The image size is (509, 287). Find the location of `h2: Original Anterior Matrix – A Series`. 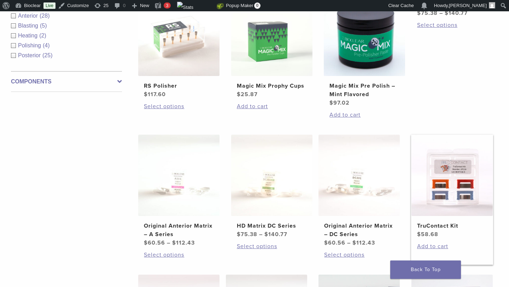

h2: Original Anterior Matrix – A Series is located at coordinates (179, 230).